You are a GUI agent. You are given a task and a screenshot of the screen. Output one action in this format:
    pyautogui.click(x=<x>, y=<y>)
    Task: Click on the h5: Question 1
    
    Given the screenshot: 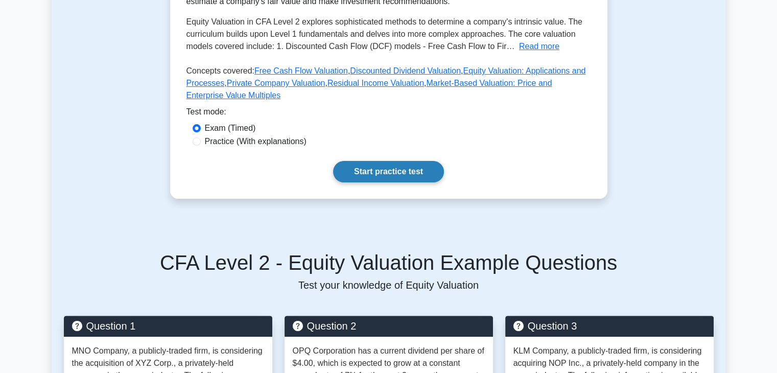 What is the action you would take?
    pyautogui.click(x=168, y=326)
    